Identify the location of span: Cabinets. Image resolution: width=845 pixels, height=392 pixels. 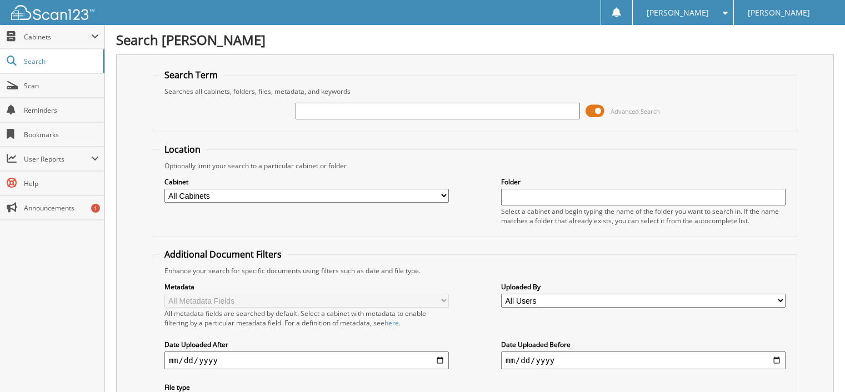
(57, 37).